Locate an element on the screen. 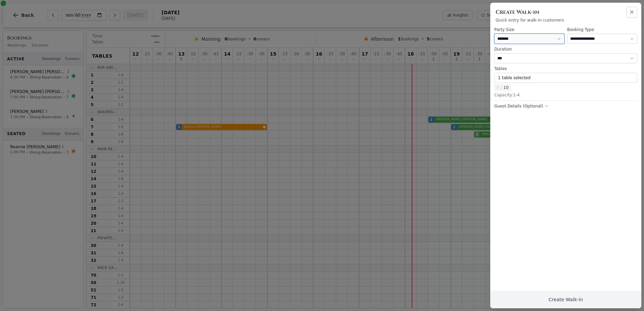 This screenshot has width=644, height=311. button: 1 table selected is located at coordinates (566, 78).